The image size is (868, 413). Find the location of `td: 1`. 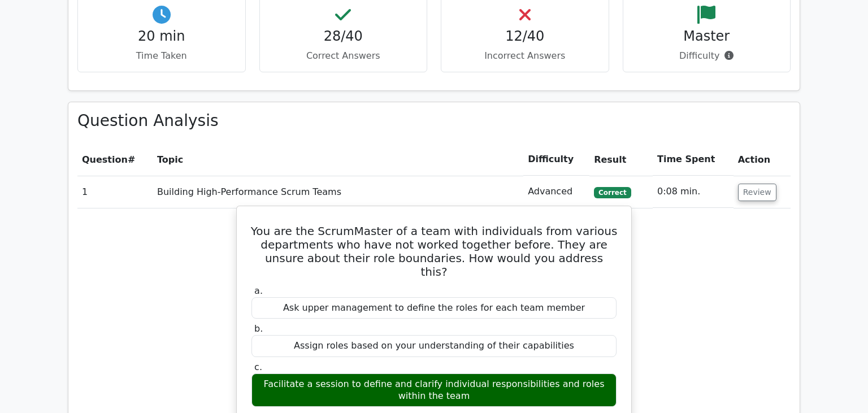

td: 1 is located at coordinates (115, 192).